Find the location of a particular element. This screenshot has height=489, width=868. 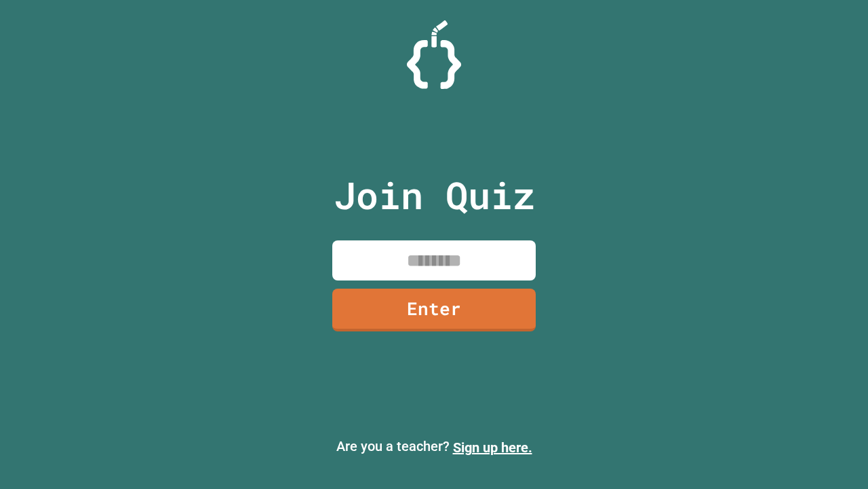

a: Enter is located at coordinates (434, 310).